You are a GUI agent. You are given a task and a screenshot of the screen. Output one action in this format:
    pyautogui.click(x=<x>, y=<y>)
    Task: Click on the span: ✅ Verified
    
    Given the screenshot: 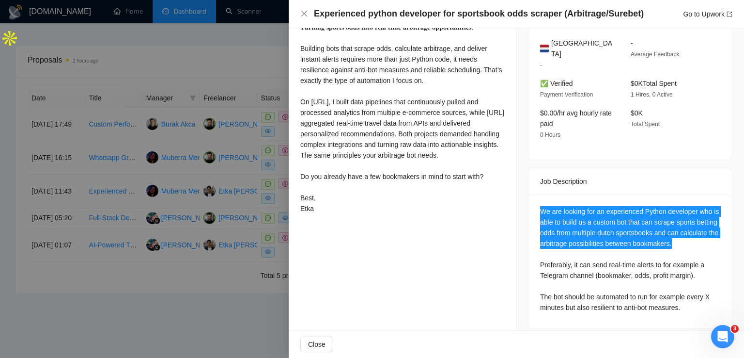 What is the action you would take?
    pyautogui.click(x=557, y=83)
    